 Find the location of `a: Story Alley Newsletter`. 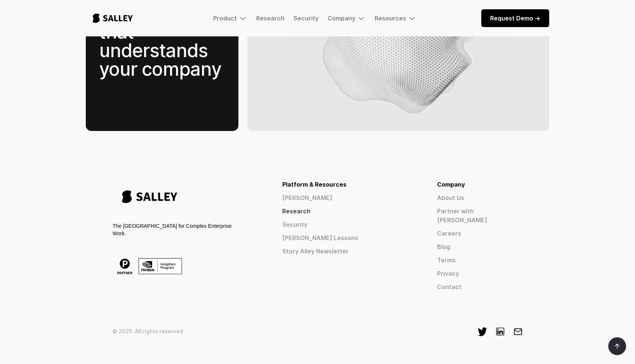

a: Story Alley Newsletter is located at coordinates (346, 251).